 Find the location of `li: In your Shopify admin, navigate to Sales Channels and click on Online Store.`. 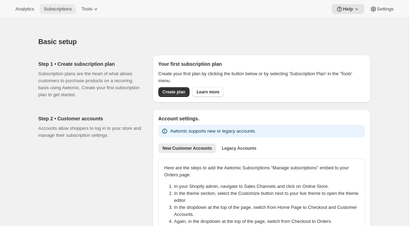

li: In your Shopify admin, navigate to Sales Channels and click on Online Store. is located at coordinates (268, 186).